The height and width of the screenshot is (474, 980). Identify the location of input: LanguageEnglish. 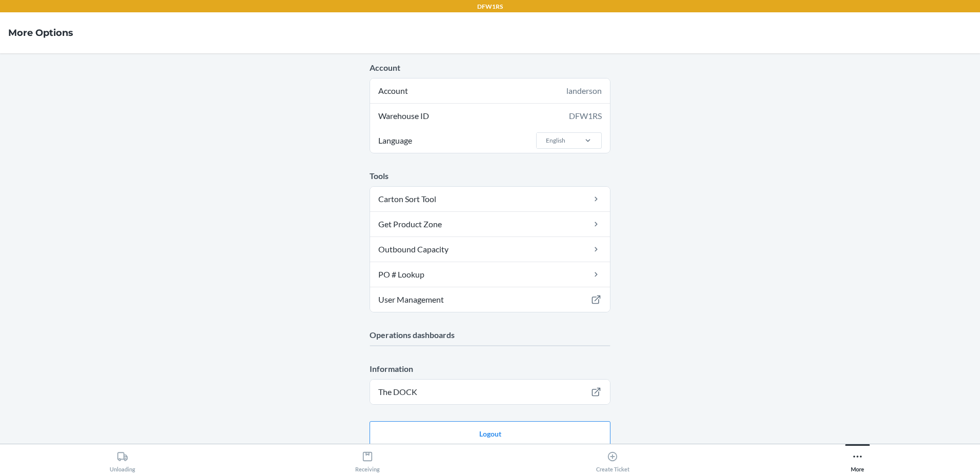
(546, 141).